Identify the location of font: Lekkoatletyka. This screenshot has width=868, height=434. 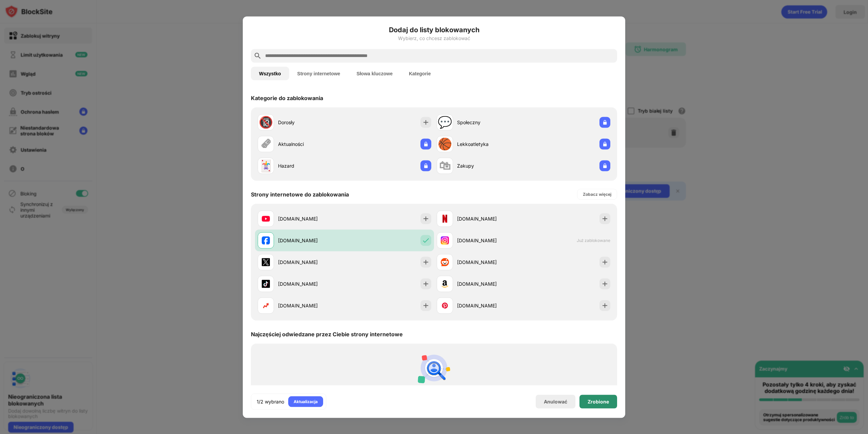
(473, 144).